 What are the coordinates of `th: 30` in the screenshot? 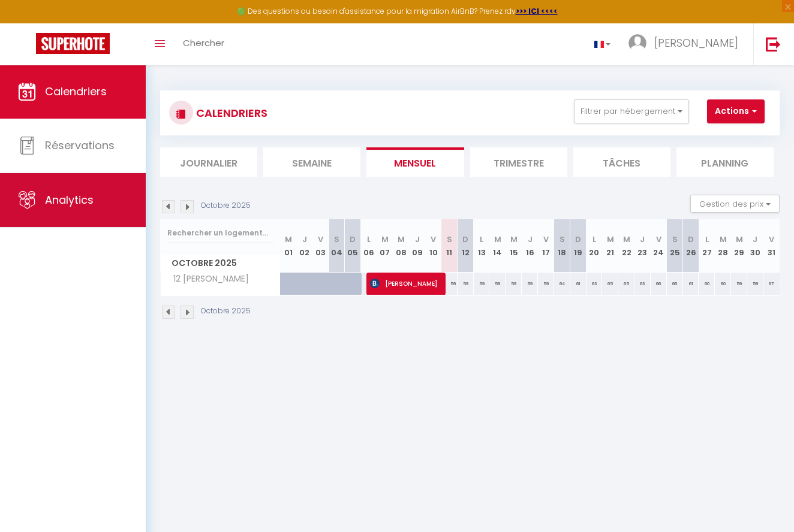 It's located at (755, 246).